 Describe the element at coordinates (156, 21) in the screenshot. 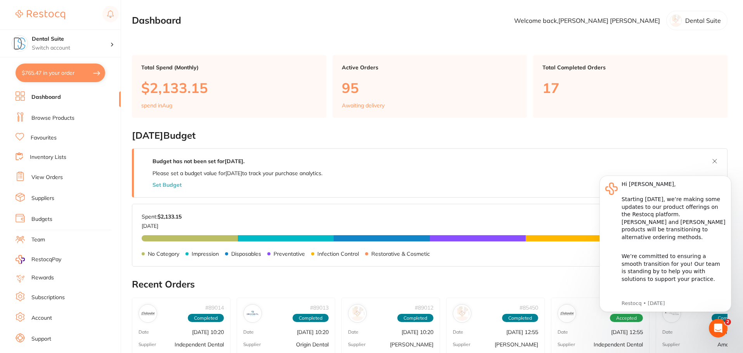

I see `h2: Dashboard` at that location.